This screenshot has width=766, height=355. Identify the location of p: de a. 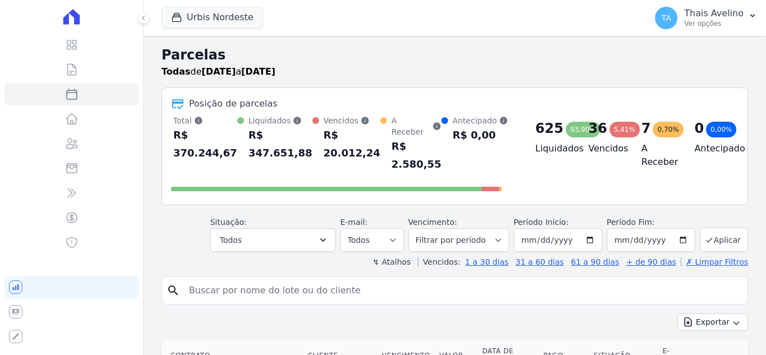
(218, 72).